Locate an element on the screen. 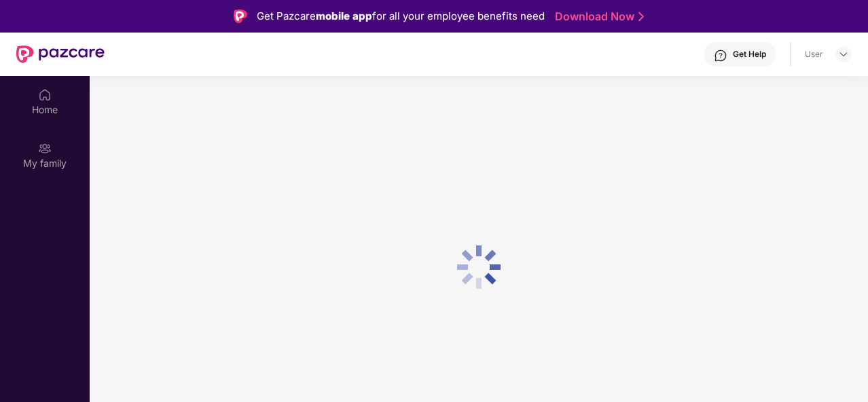 This screenshot has height=402, width=868. a: Download Now is located at coordinates (597, 16).